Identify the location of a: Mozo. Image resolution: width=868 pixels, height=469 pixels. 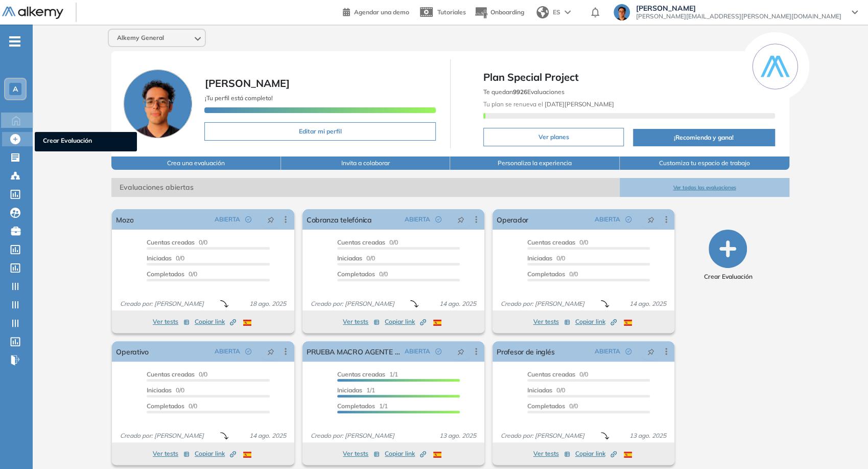
(125, 219).